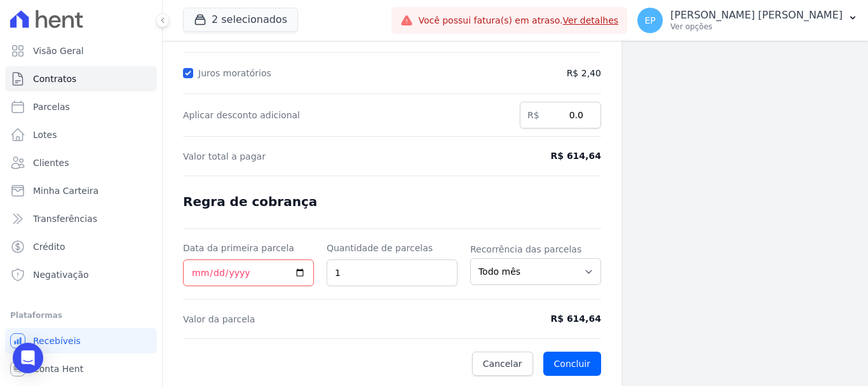  Describe the element at coordinates (28, 358) in the screenshot. I see `div: Open Intercom Messenger` at that location.